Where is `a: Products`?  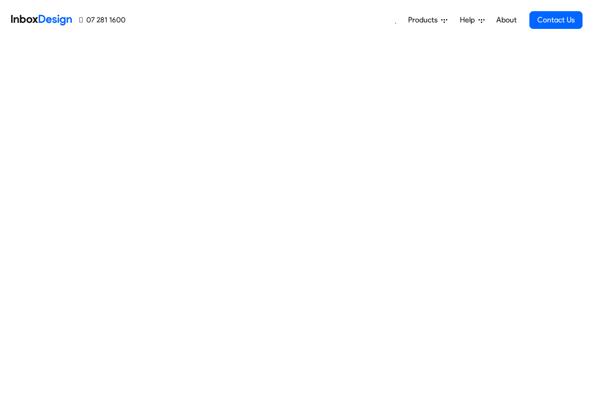 a: Products is located at coordinates (428, 20).